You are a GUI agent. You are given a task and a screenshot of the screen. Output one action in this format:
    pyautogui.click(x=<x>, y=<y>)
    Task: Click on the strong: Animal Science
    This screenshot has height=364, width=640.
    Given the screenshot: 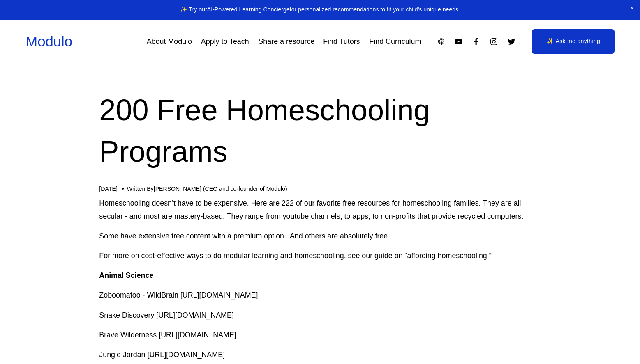 What is the action you would take?
    pyautogui.click(x=126, y=276)
    